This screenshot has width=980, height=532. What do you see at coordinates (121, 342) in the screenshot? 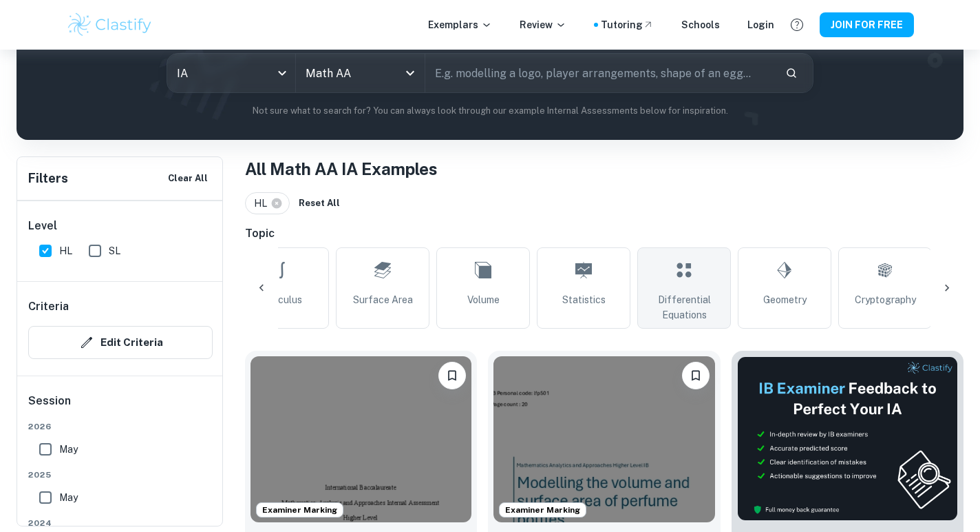
I see `button: Edit Criteria` at bounding box center [121, 342].